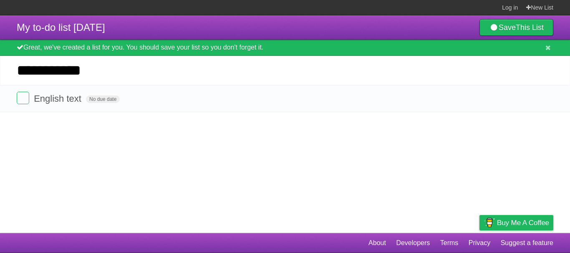 This screenshot has width=570, height=253. Describe the element at coordinates (58, 98) in the screenshot. I see `span: English text` at that location.